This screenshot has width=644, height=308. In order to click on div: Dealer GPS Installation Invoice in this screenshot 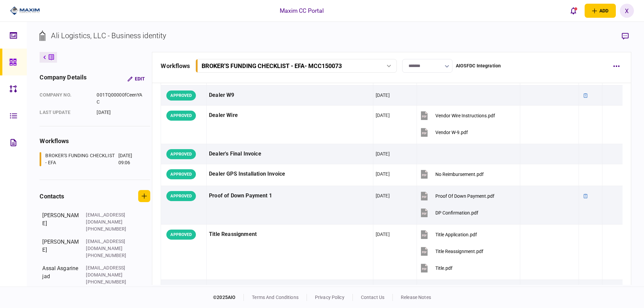, I will do `click(290, 174)`.